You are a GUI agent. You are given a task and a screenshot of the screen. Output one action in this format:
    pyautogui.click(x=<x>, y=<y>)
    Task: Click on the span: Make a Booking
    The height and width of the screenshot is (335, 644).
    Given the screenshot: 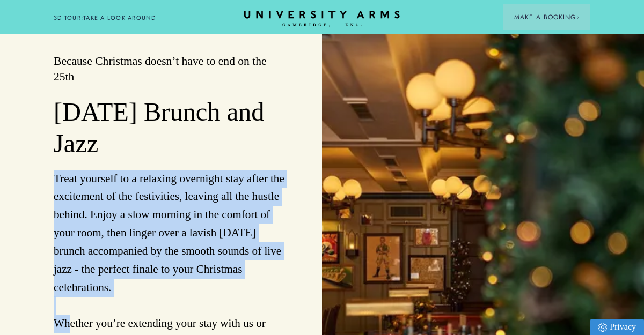 What is the action you would take?
    pyautogui.click(x=547, y=17)
    